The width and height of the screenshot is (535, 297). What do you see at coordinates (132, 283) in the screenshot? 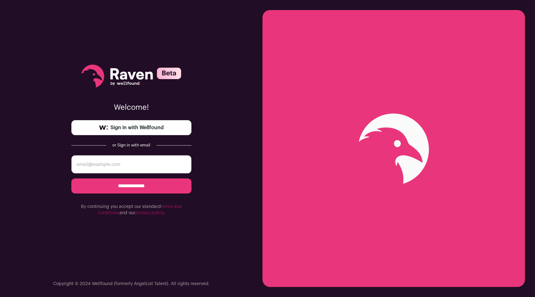
I see `p: Copyright © 2024 Wellfound (formerly AngelList Talent). All rights reserved.` at bounding box center [132, 283].